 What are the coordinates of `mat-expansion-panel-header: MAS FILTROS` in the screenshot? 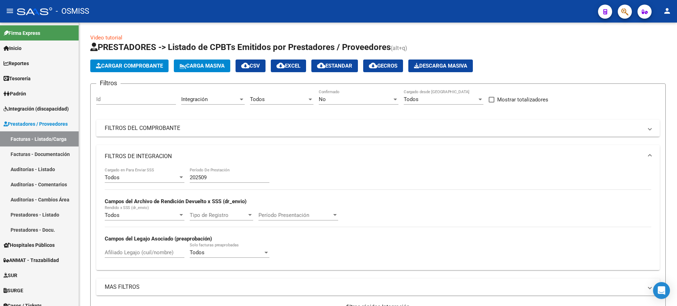 It's located at (378, 287).